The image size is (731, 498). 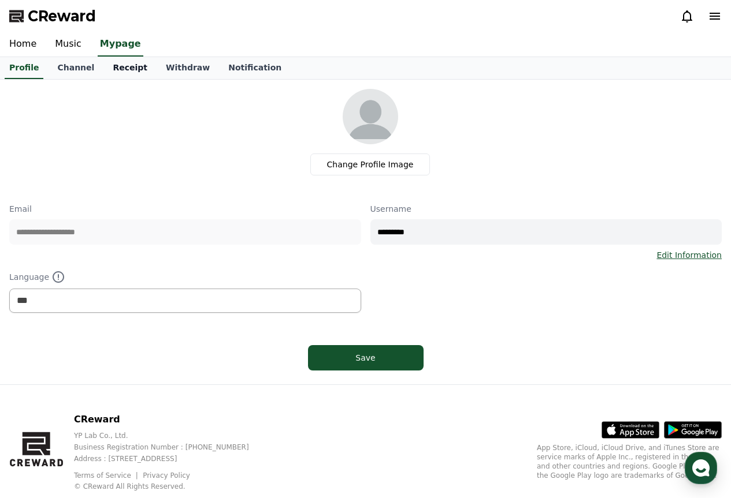 What do you see at coordinates (53, 16) in the screenshot?
I see `a: CReward` at bounding box center [53, 16].